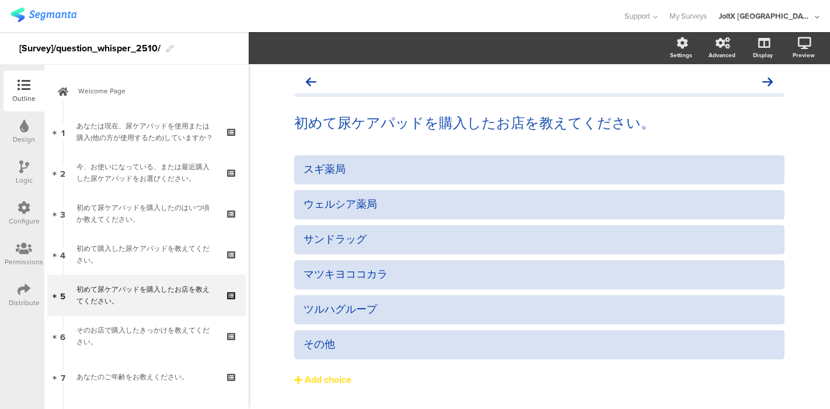 The width and height of the screenshot is (830, 409). Describe the element at coordinates (90, 48) in the screenshot. I see `div: [Survey]/question_whisper_2510/` at that location.